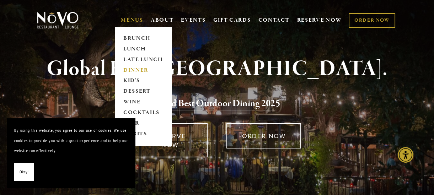  Describe the element at coordinates (132, 20) in the screenshot. I see `a: MENUS` at that location.